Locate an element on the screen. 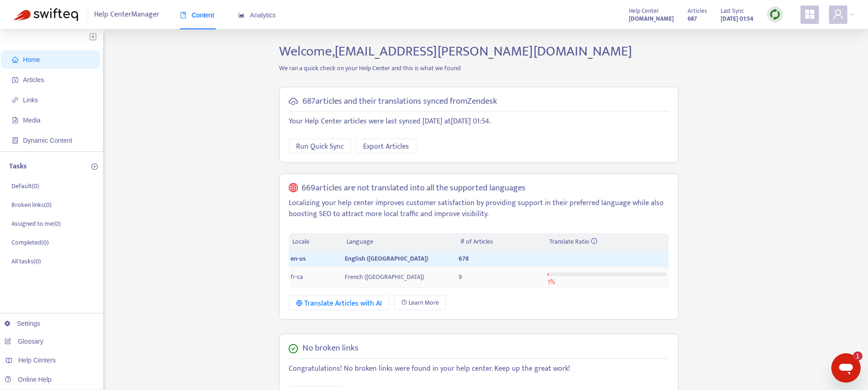 This screenshot has height=390, width=868. span: plus-circle is located at coordinates (95, 167).